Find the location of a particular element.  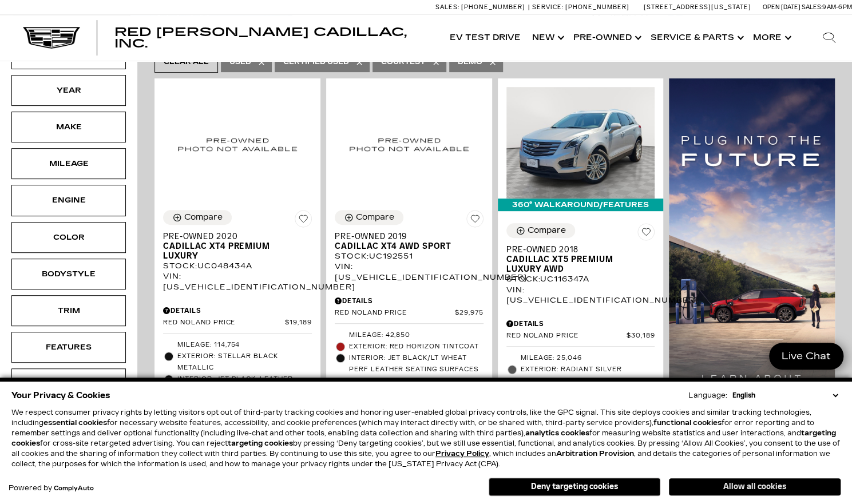

li: Mileage: 42,850 is located at coordinates (409, 336).